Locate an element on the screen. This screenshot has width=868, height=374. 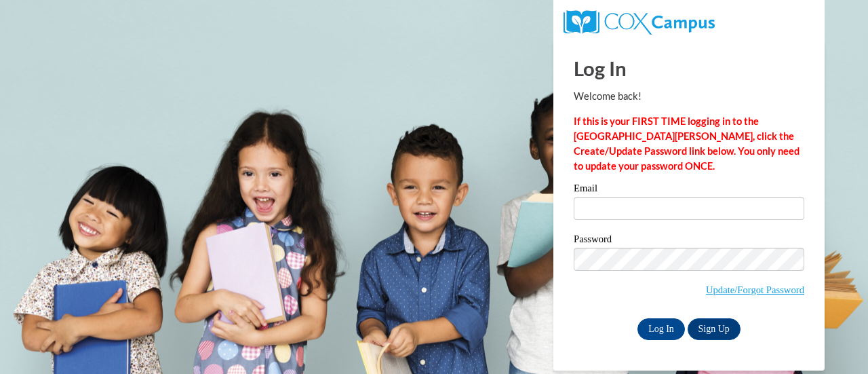
a: Sign Up is located at coordinates (715, 329).